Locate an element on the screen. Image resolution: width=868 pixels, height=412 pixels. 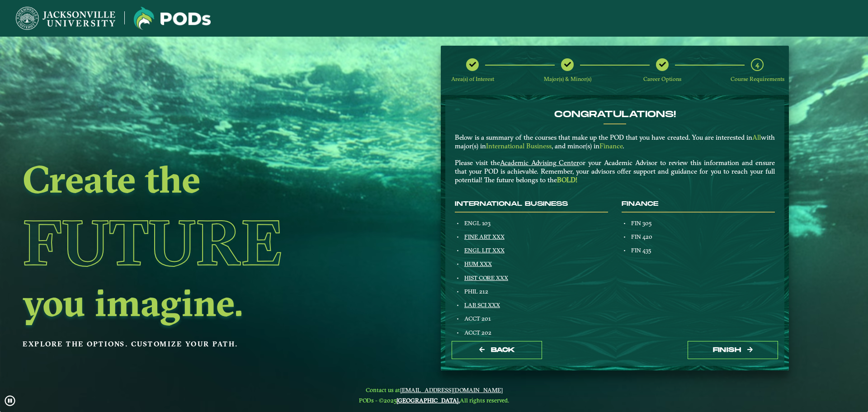
p: Explore the options. Customize your path. is located at coordinates (195, 344).